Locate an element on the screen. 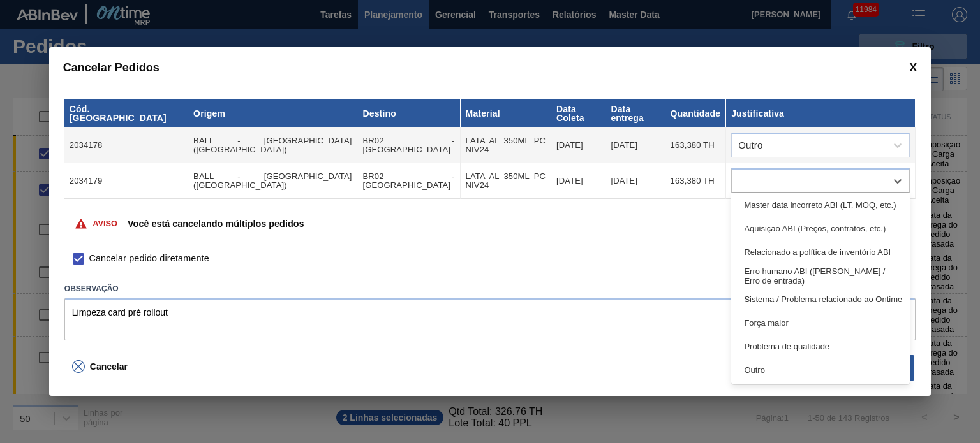  div: Problema de qualidade is located at coordinates (821, 346).